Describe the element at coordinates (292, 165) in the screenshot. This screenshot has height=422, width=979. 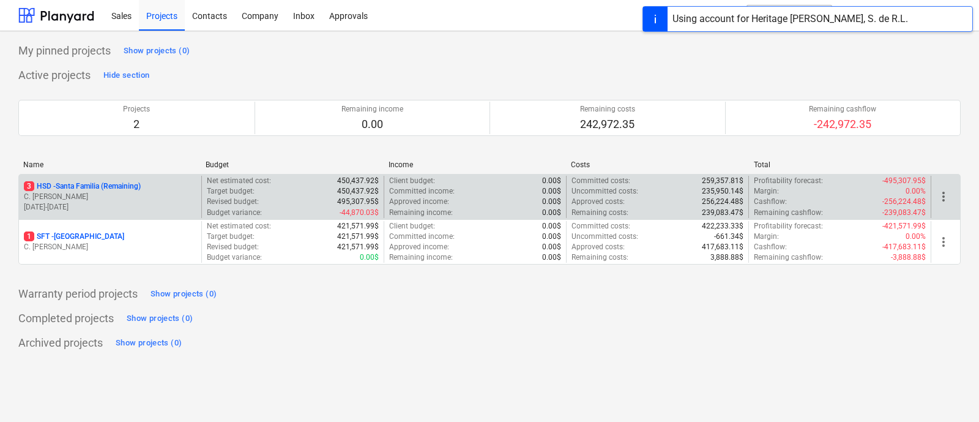
I see `div: Budget` at that location.